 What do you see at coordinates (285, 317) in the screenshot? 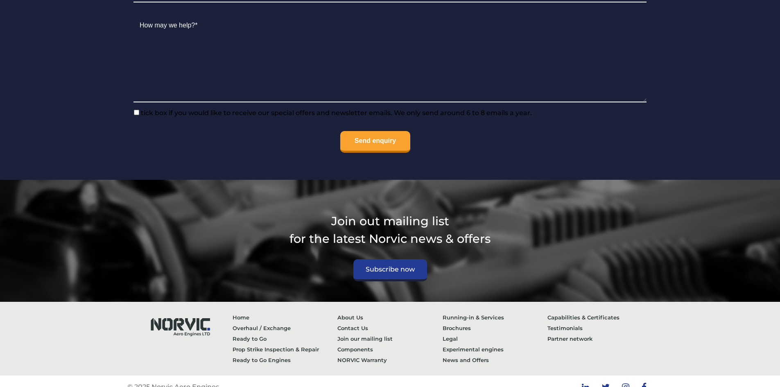
I see `a: Home` at bounding box center [285, 317].